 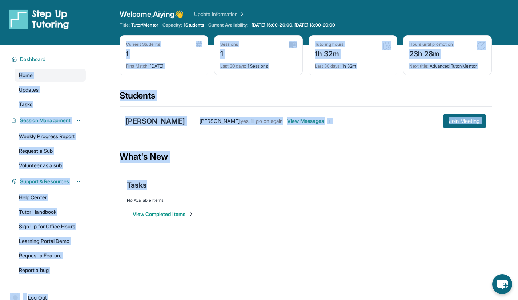 What do you see at coordinates (50, 270) in the screenshot?
I see `a: Report a bug` at bounding box center [50, 270].